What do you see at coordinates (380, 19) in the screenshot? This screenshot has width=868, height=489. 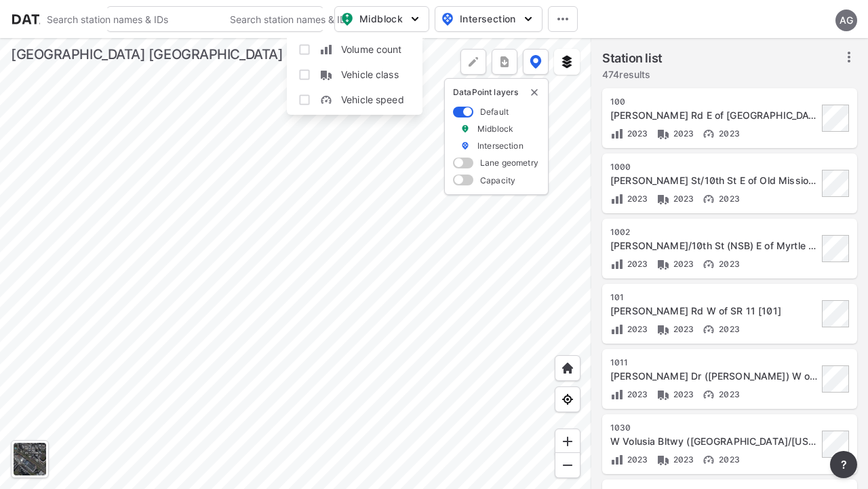 I see `span: Midblock` at bounding box center [380, 19].